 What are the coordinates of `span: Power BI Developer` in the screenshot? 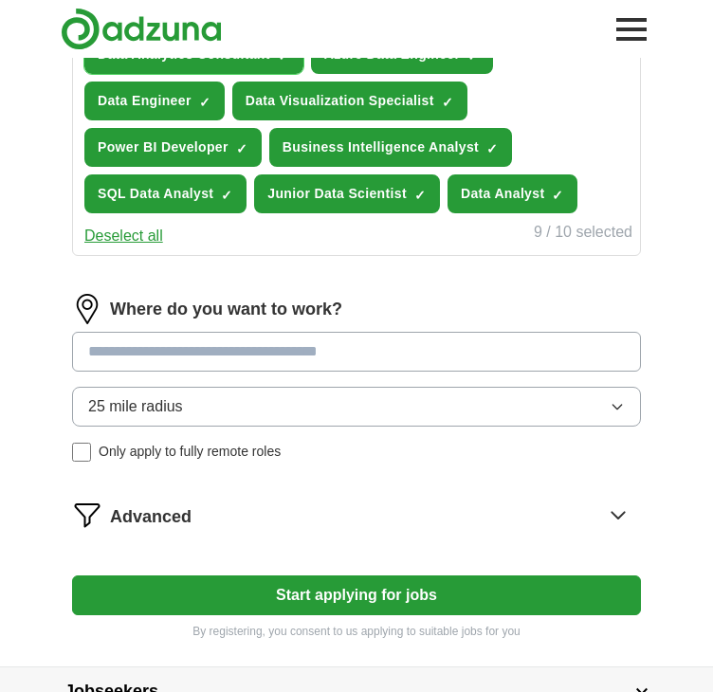 It's located at (163, 147).